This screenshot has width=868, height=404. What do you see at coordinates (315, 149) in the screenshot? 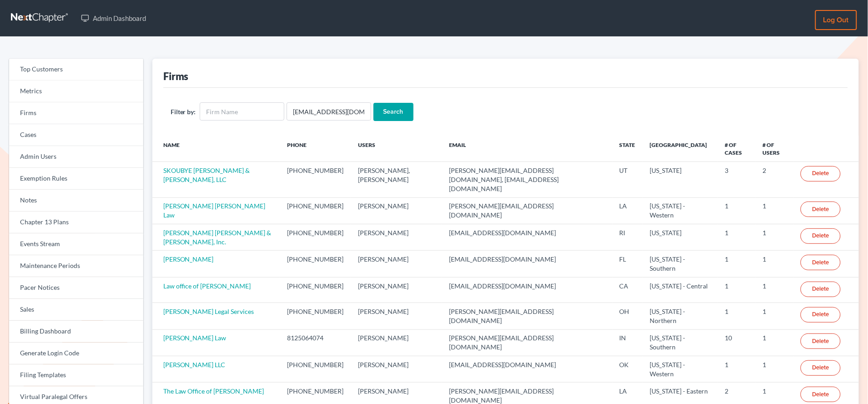
I see `th: Phone` at bounding box center [315, 149].